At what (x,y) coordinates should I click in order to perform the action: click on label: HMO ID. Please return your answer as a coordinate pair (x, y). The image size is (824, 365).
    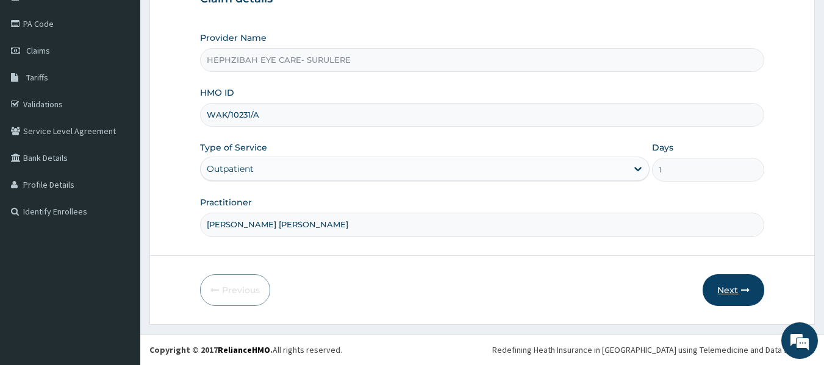
    Looking at the image, I should click on (217, 93).